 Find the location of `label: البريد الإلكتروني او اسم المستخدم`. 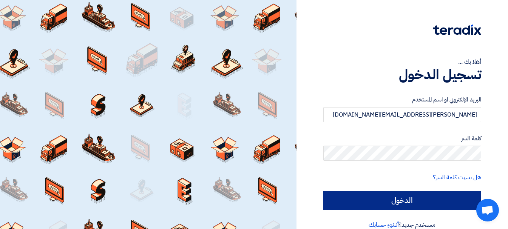

label: البريد الإلكتروني او اسم المستخدم is located at coordinates (402, 100).